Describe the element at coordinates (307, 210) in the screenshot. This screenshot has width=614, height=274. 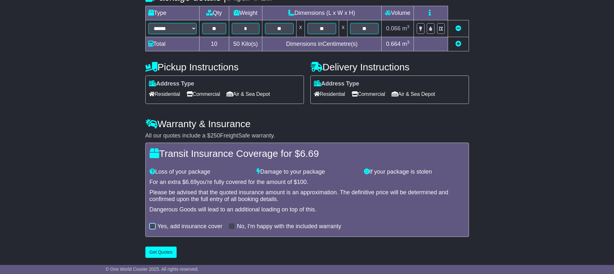
I see `div: Dangerous Goods will lead to an additional loading on top of this.` at that location.